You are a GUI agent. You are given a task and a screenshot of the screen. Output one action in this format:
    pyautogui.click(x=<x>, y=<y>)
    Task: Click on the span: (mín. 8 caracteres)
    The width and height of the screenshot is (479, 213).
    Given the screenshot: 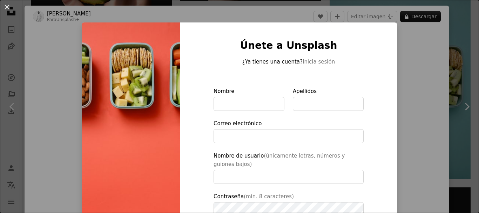 What is the action you would take?
    pyautogui.click(x=268, y=196)
    